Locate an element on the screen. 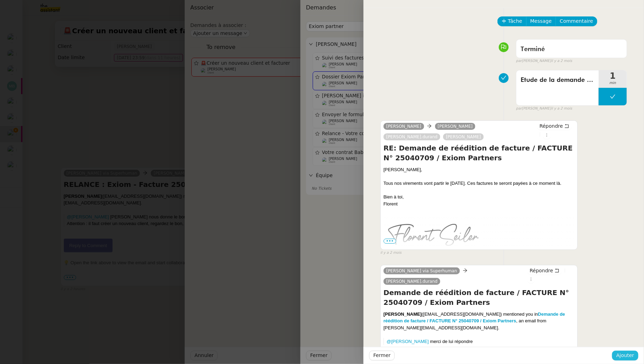  p: ​ merci de lui répondre is located at coordinates (481, 342).